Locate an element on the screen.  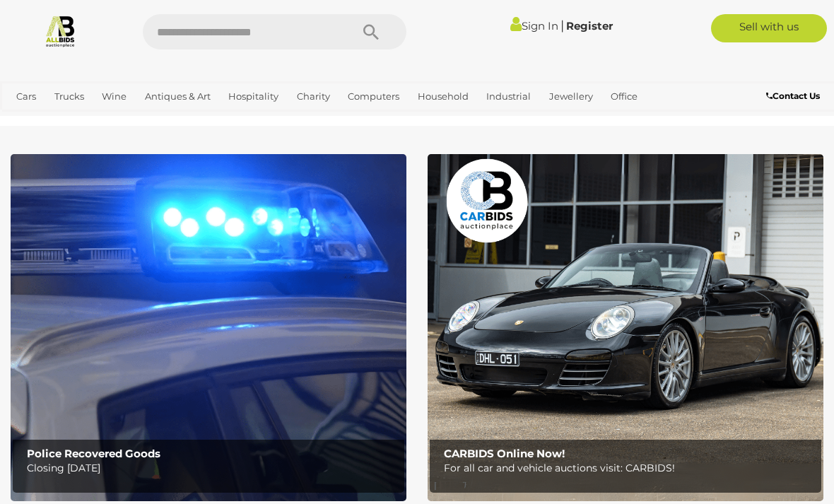
a: Computers is located at coordinates (373, 96).